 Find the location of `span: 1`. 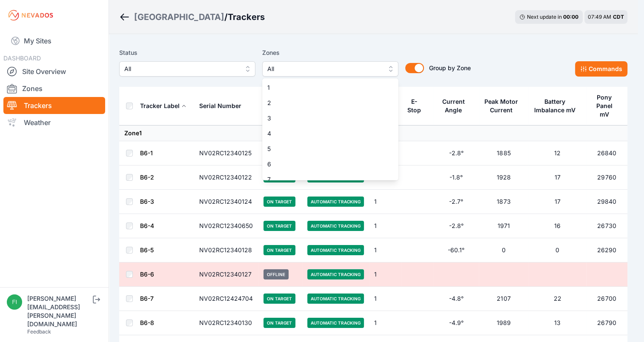

span: 1 is located at coordinates (325, 88).